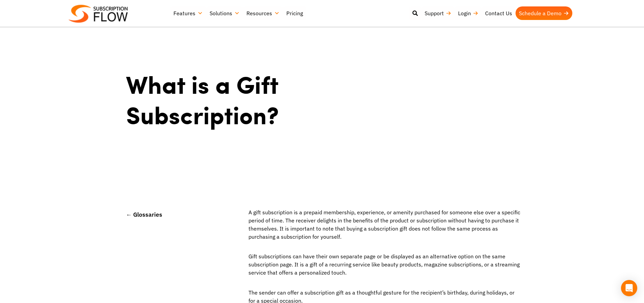 Image resolution: width=644 pixels, height=303 pixels. Describe the element at coordinates (544, 13) in the screenshot. I see `a: Schedule a Demo` at that location.